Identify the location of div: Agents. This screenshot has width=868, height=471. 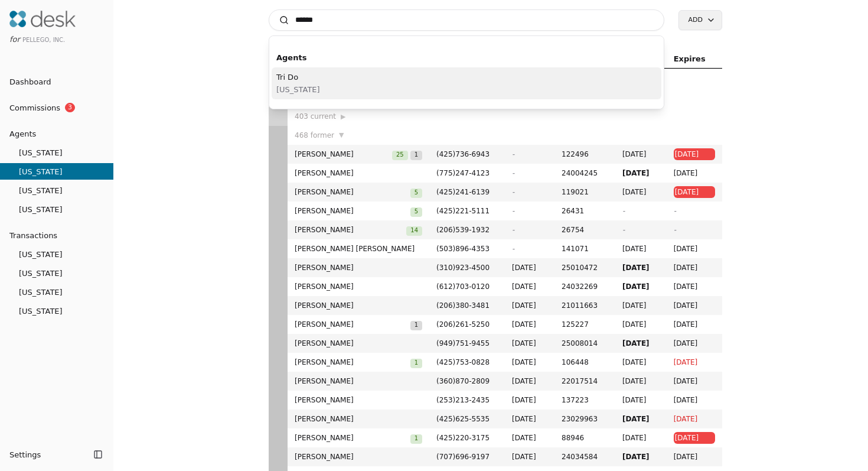
(466, 57).